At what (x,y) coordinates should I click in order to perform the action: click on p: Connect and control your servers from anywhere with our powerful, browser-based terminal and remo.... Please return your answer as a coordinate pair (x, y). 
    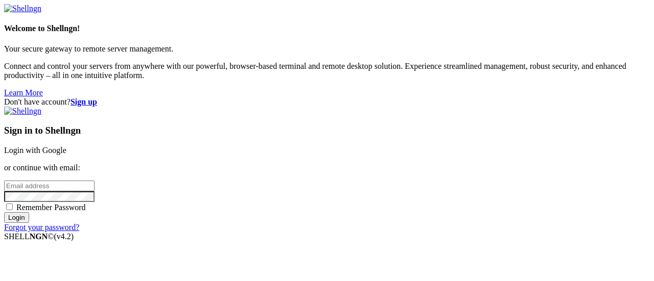
    Looking at the image, I should click on (327, 71).